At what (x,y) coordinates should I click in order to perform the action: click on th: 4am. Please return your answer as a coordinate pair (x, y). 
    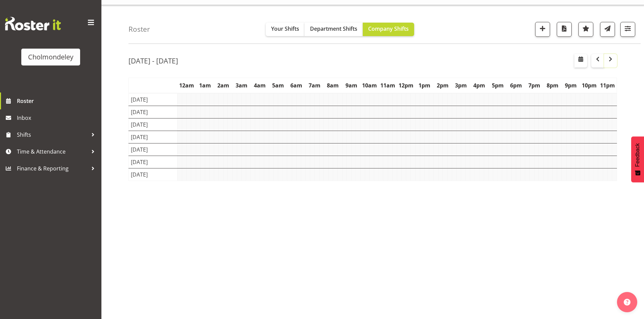
    Looking at the image, I should click on (260, 86).